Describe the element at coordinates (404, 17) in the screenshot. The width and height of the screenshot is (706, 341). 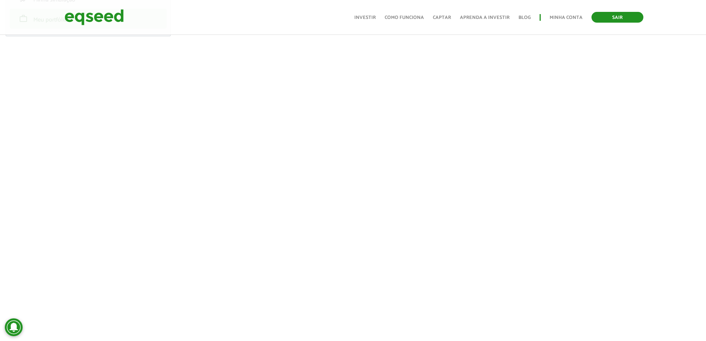
I see `a: Como funciona` at that location.